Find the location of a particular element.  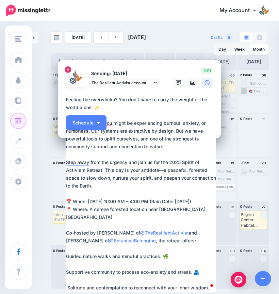

textarea: To enrich screen reader interactions, please activate Accessibility in Grammarly extension settings is located at coordinates (141, 193).